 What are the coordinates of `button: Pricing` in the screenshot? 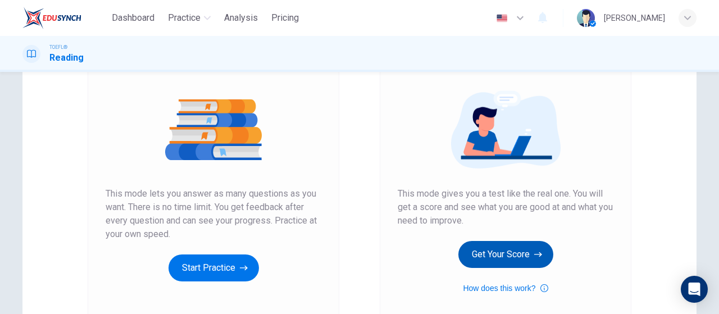 It's located at (285, 18).